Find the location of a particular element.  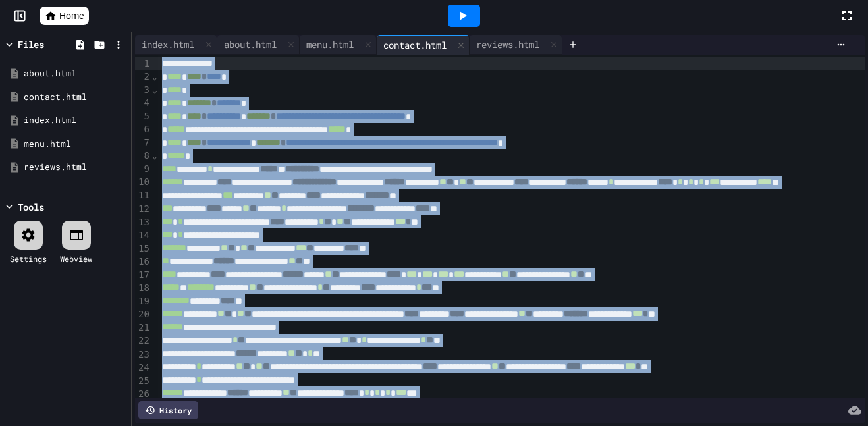

div: 10 is located at coordinates (143, 182).